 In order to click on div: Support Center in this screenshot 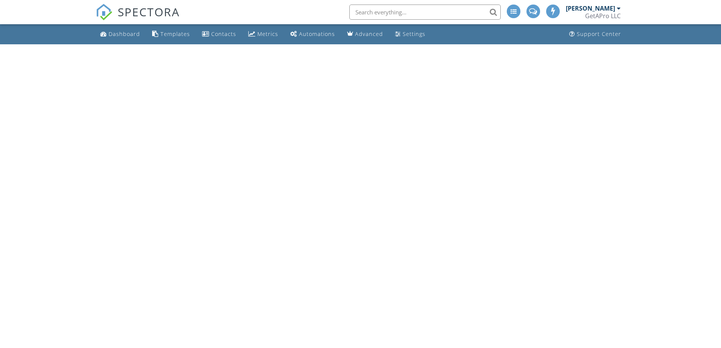, I will do `click(599, 34)`.